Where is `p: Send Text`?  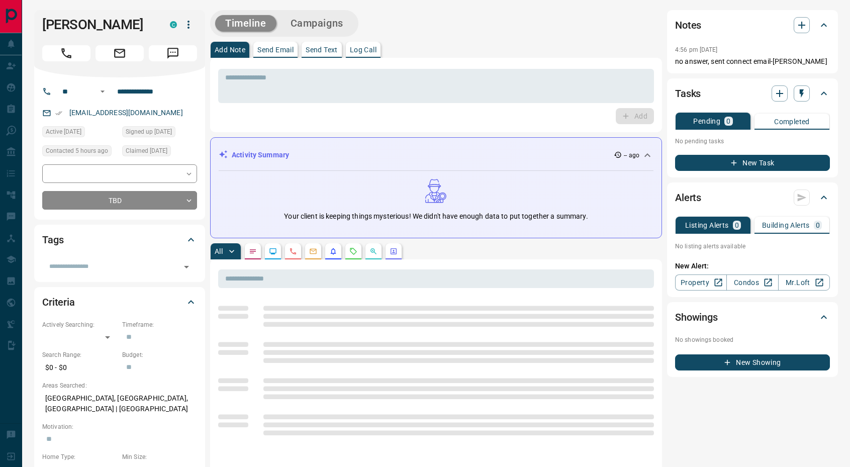 p: Send Text is located at coordinates (322, 50).